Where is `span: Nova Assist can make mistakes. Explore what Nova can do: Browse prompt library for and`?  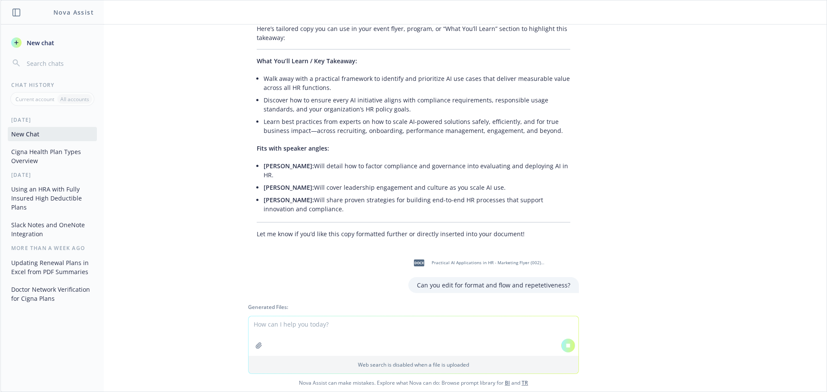
span: Nova Assist can make mistakes. Explore what Nova can do: Browse prompt library for and is located at coordinates (414, 383).